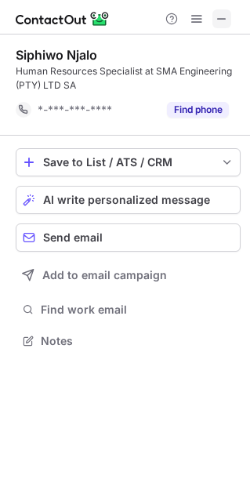 The image size is (250, 501). I want to click on span: Send email, so click(73, 237).